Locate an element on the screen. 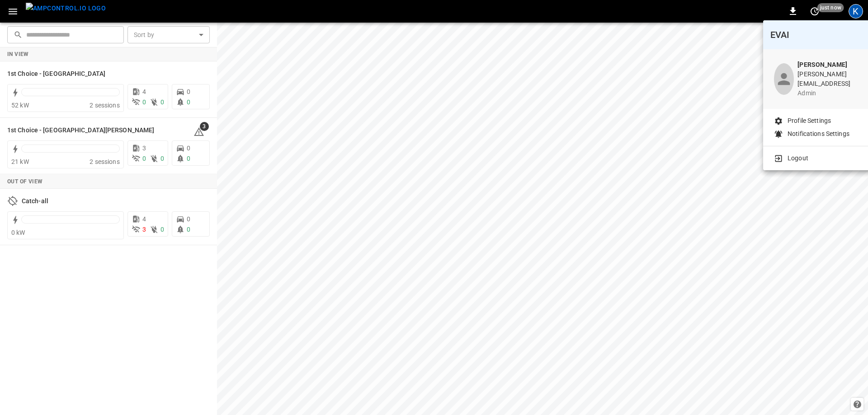 Image resolution: width=868 pixels, height=415 pixels. p: admin is located at coordinates (830, 93).